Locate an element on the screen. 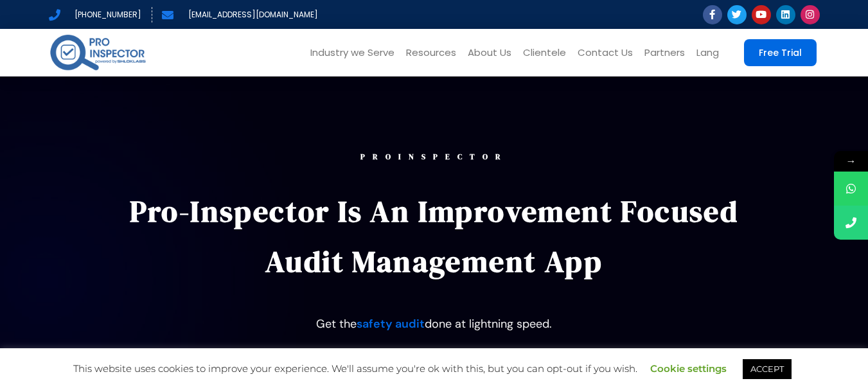 The width and height of the screenshot is (868, 390). a: About Us is located at coordinates (490, 52).